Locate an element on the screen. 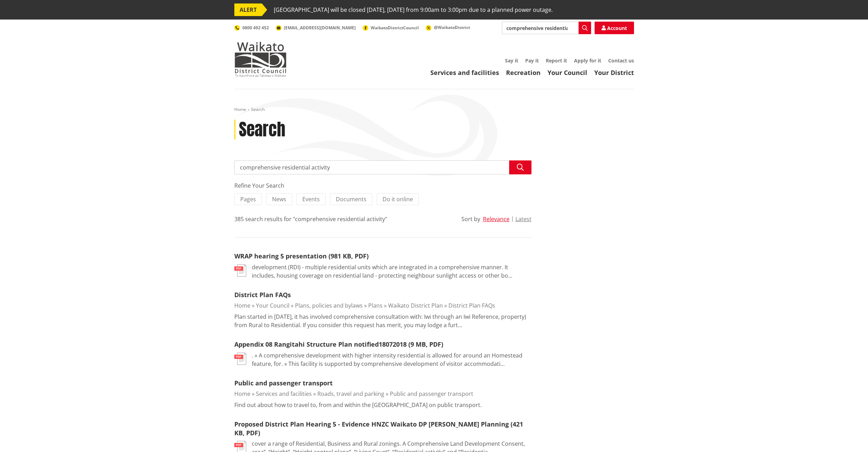 The height and width of the screenshot is (452, 868). a: Recreation is located at coordinates (523, 73).